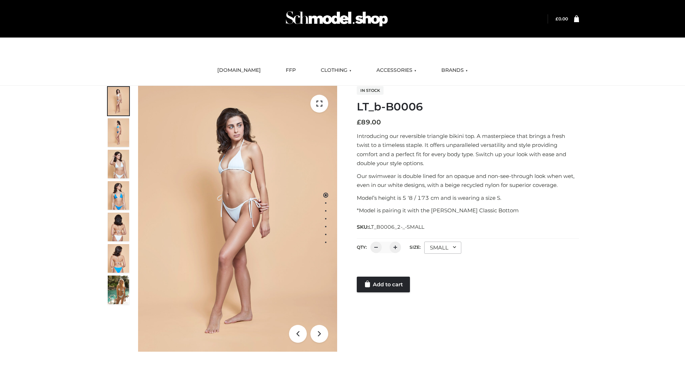 Image resolution: width=685 pixels, height=386 pixels. I want to click on img: ArielClassicBikiniTop_CloudNine_AzureSky_OW114ECO_2-scaled.jpg, so click(119, 132).